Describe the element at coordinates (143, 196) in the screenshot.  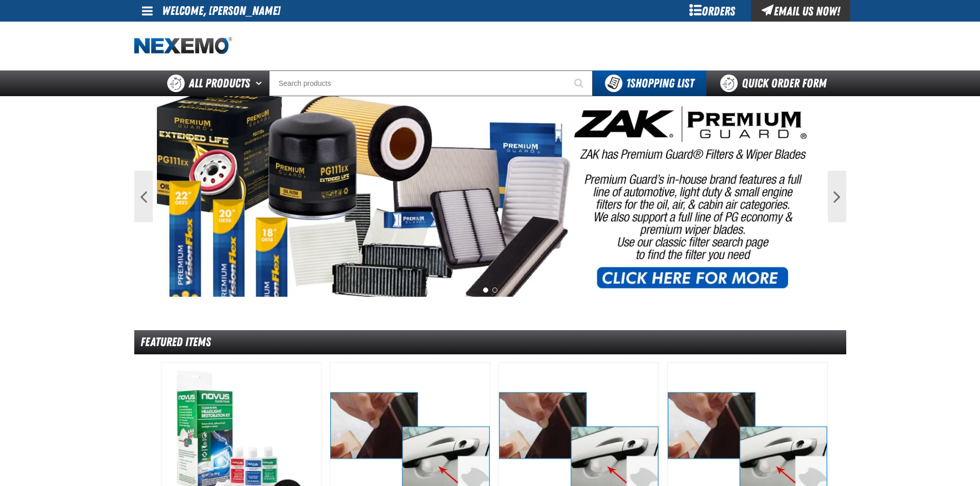
I see `button: Previous` at that location.